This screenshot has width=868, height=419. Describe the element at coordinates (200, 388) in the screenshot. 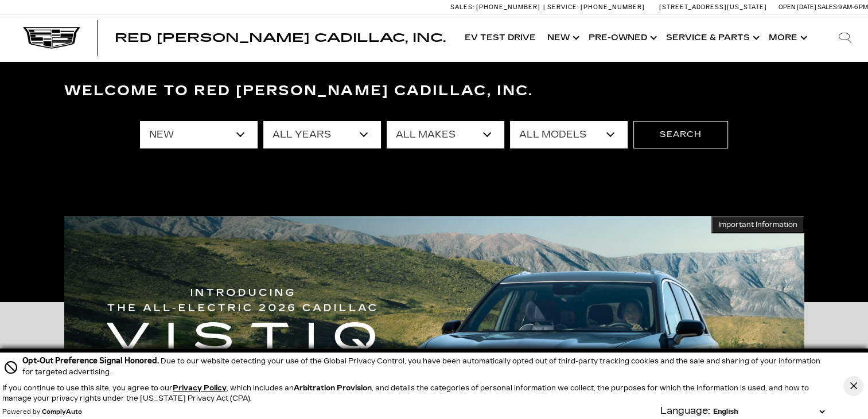

I see `a: Privacy Policy` at that location.